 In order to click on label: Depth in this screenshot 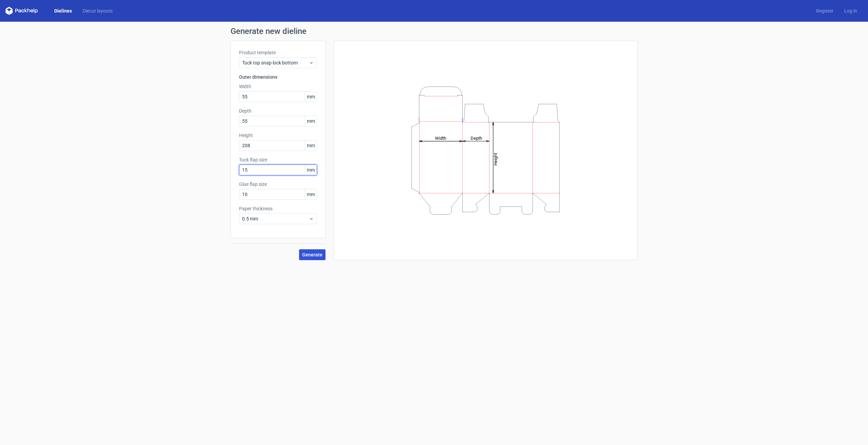, I will do `click(278, 111)`.